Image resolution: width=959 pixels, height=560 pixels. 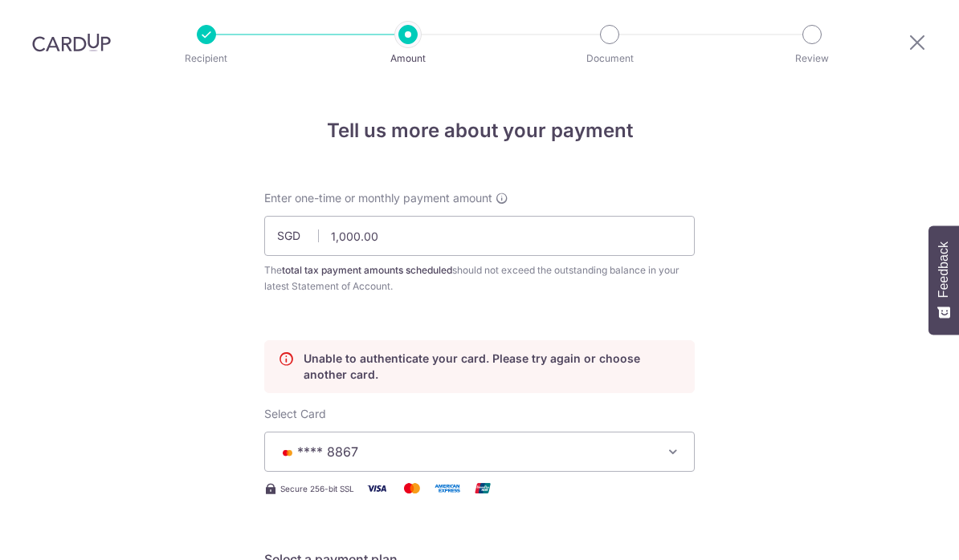 What do you see at coordinates (813, 58) in the screenshot?
I see `p: Review` at bounding box center [813, 58].